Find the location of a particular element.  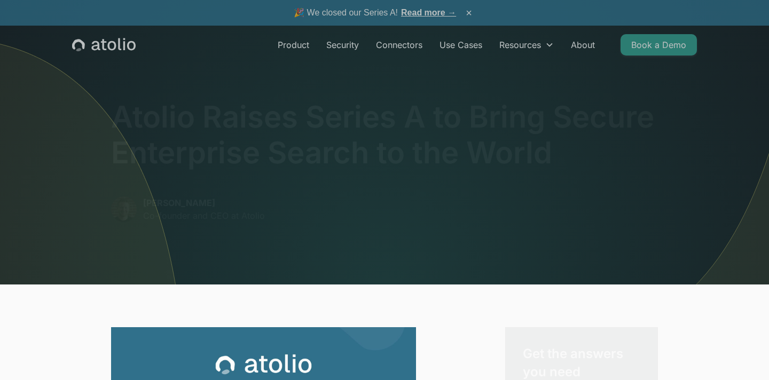

p: Co-founder and CEO at Atolio is located at coordinates (204, 216).